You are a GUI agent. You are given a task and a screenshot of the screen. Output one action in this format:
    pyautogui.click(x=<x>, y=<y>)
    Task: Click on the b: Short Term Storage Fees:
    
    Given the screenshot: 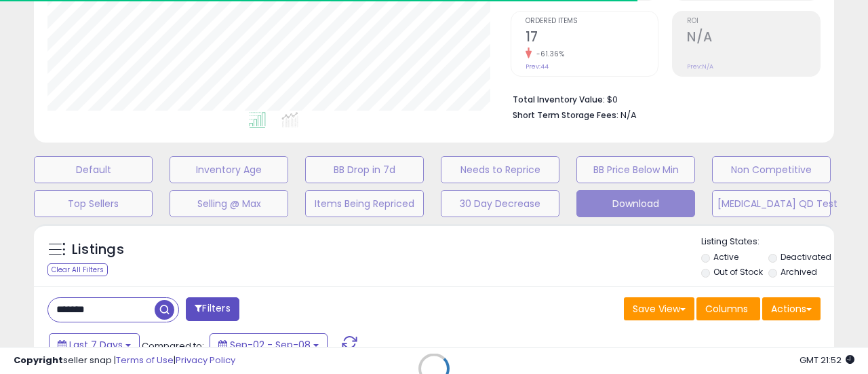 What is the action you would take?
    pyautogui.click(x=565, y=114)
    